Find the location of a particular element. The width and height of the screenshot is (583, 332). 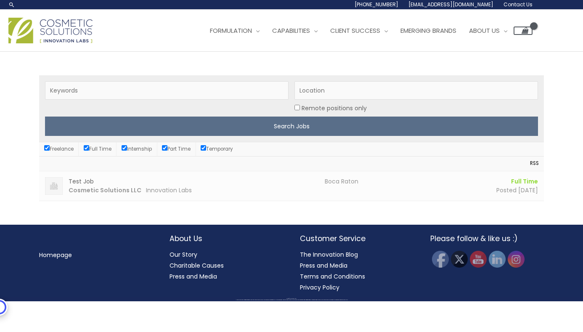

a: Terms and Conditions is located at coordinates (332, 276).